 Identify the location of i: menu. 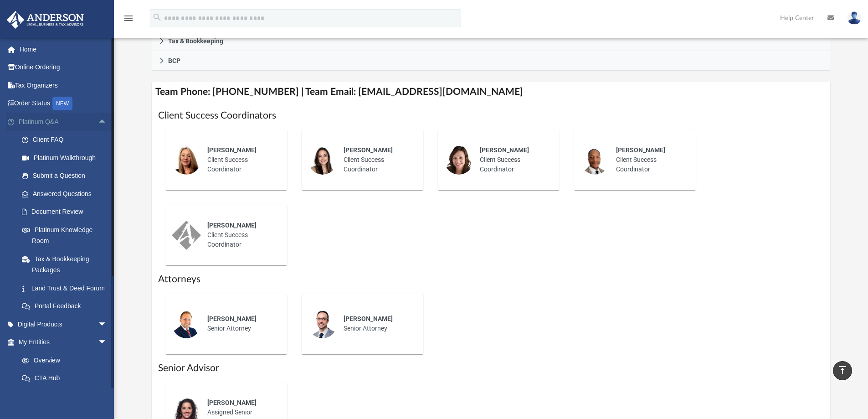
(128, 18).